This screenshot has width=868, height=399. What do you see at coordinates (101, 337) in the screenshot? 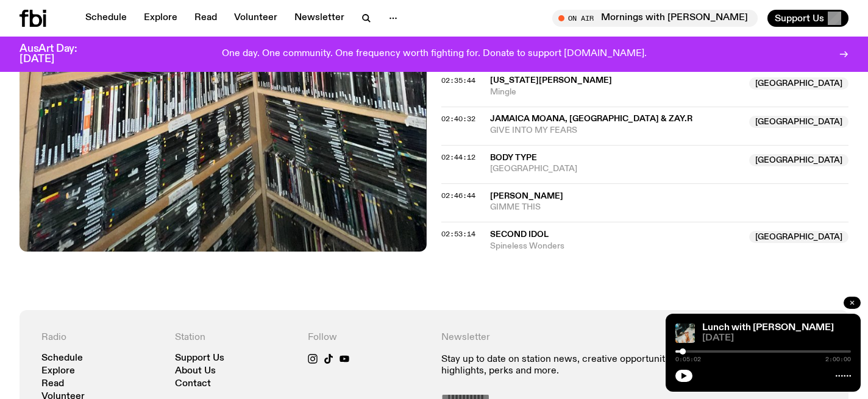
I see `h4: Radio` at bounding box center [101, 337].